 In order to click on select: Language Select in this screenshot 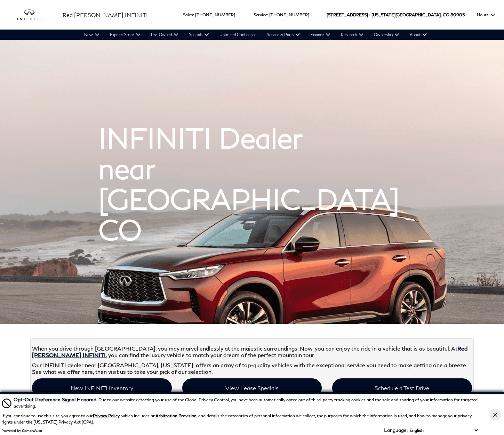, I will do `click(443, 430)`.